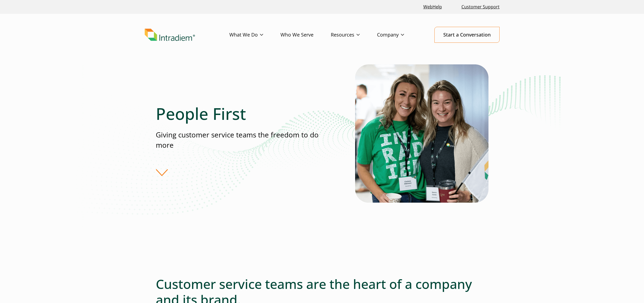 Image resolution: width=644 pixels, height=303 pixels. What do you see at coordinates (239, 114) in the screenshot?
I see `h1: People First` at bounding box center [239, 114].